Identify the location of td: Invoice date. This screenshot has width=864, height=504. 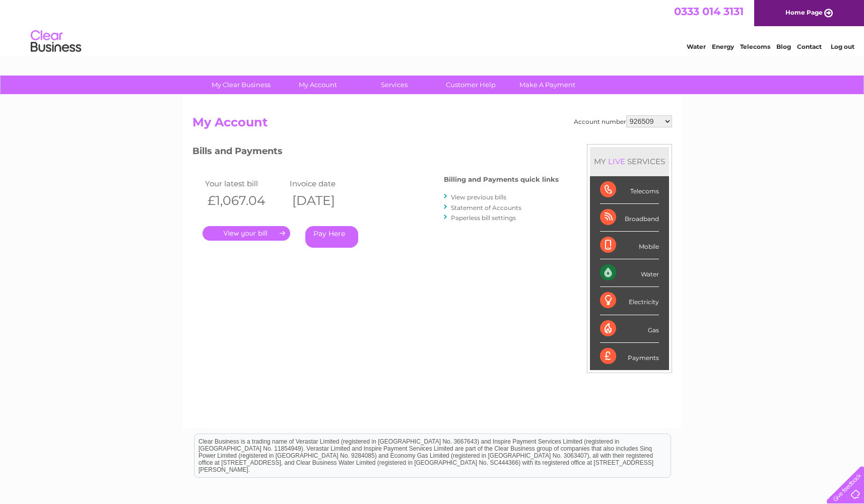
(329, 183).